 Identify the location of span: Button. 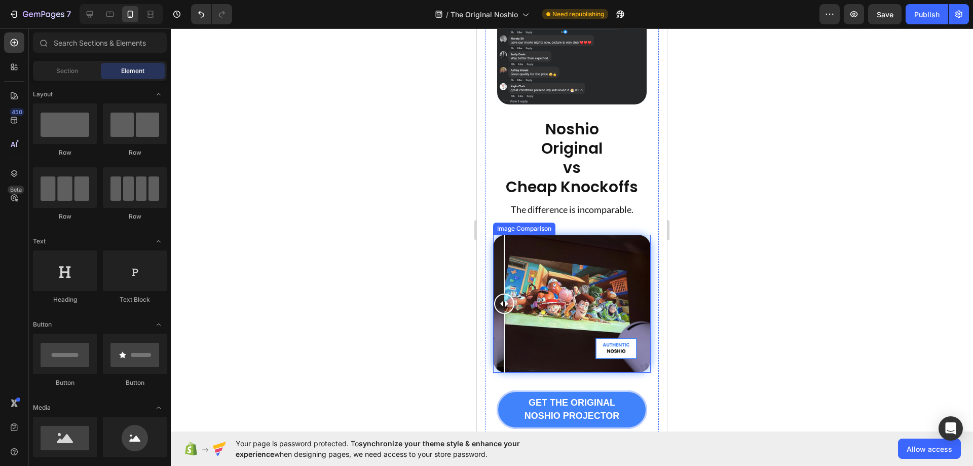
(42, 324).